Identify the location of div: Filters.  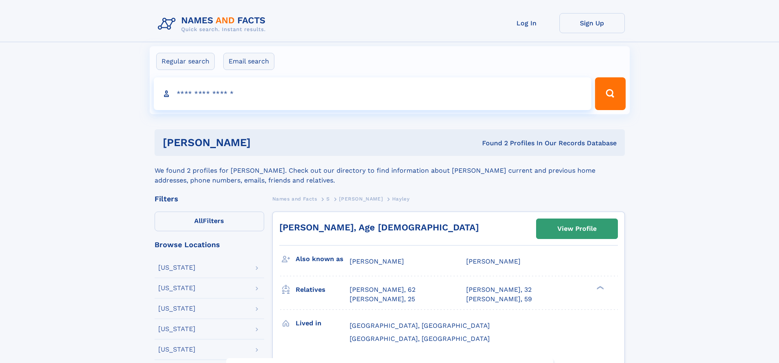
(209, 199).